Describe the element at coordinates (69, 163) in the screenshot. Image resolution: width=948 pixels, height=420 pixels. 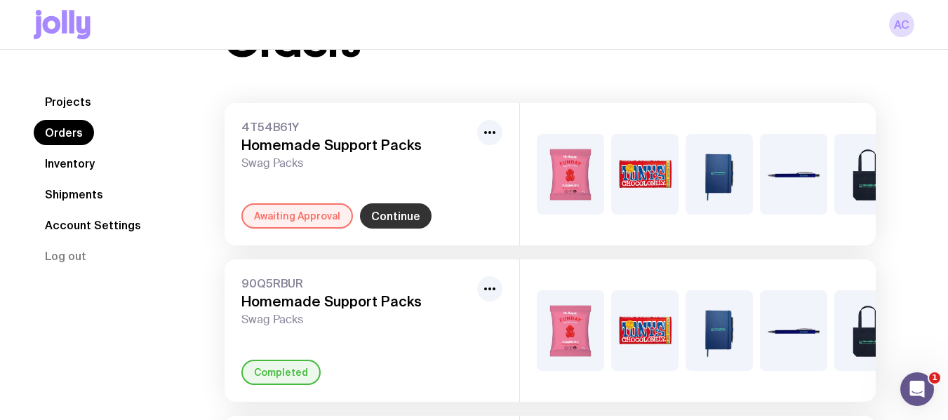
I see `a: Inventory` at that location.